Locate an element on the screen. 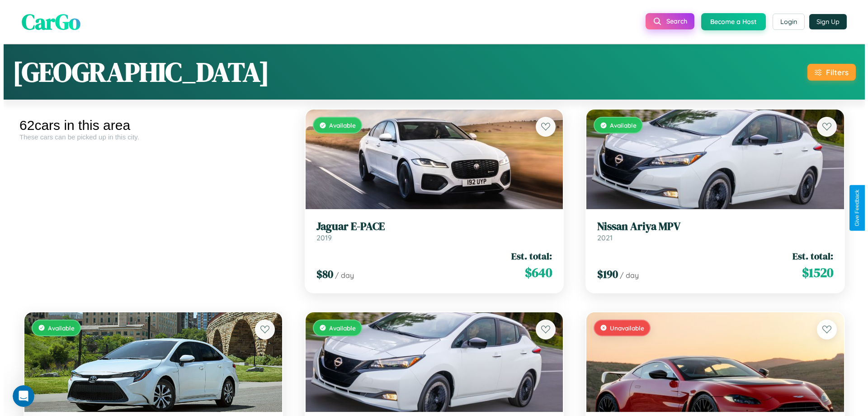  h3: Nissan Ariya MPV is located at coordinates (711, 226).